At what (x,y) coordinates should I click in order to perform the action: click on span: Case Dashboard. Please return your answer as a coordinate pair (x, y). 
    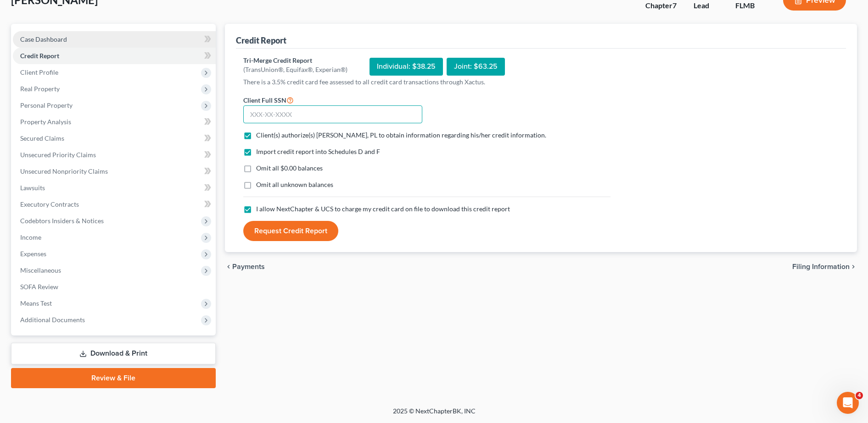
    Looking at the image, I should click on (44, 39).